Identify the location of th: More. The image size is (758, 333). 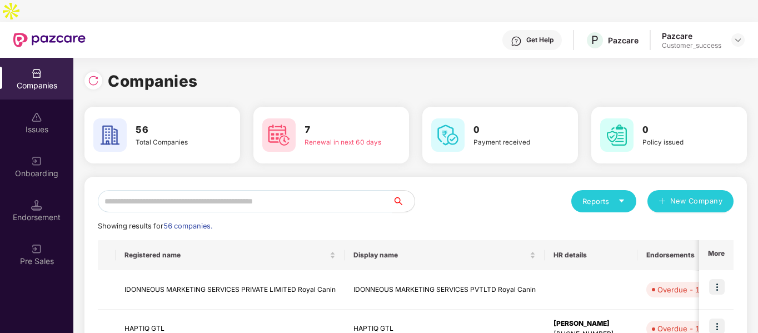
(717, 255).